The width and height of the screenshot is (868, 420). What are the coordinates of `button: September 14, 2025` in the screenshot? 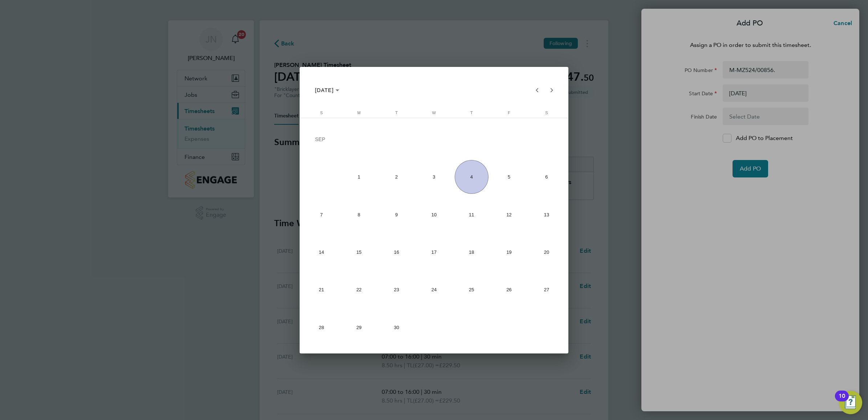 It's located at (321, 252).